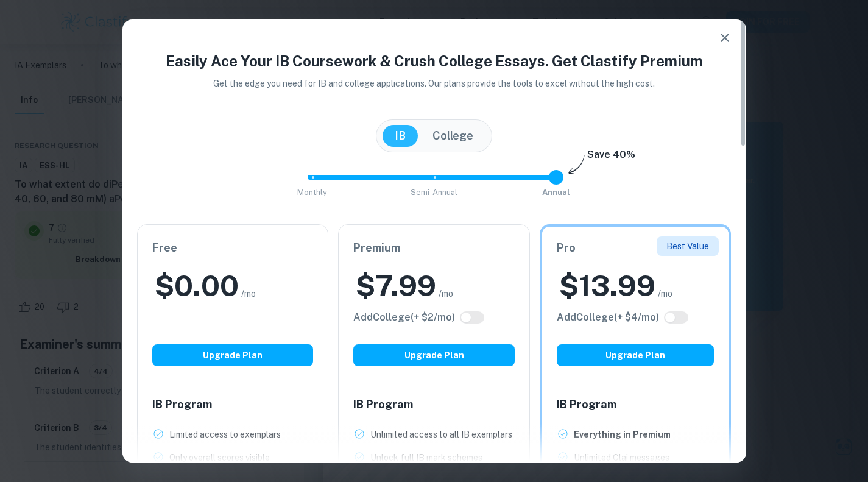  Describe the element at coordinates (556, 192) in the screenshot. I see `span: Annual` at that location.